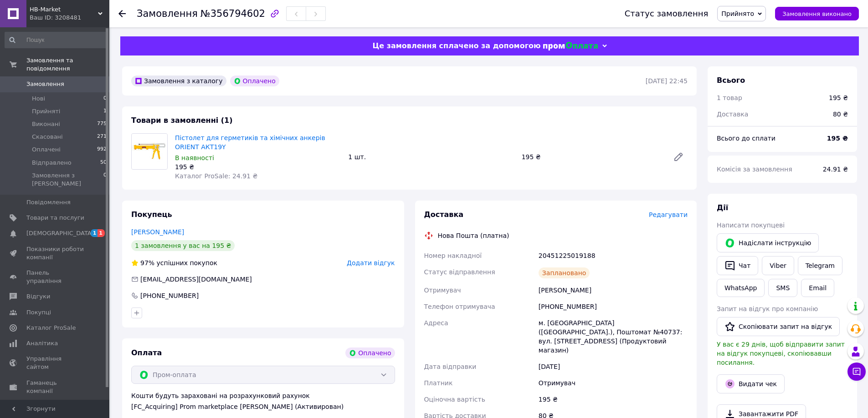  I want to click on div: 1 замовлення у вас на 195 ₴, so click(182, 246).